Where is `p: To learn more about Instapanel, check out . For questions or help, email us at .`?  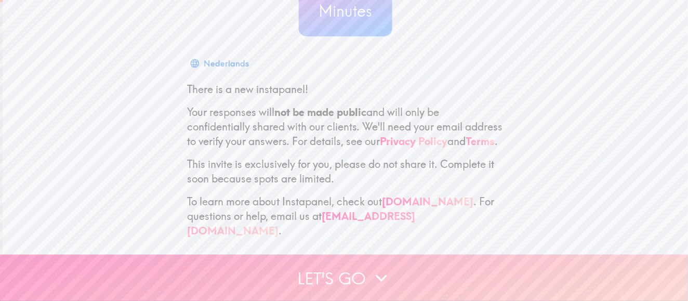 p: To learn more about Instapanel, check out . For questions or help, email us at . is located at coordinates (345, 216).